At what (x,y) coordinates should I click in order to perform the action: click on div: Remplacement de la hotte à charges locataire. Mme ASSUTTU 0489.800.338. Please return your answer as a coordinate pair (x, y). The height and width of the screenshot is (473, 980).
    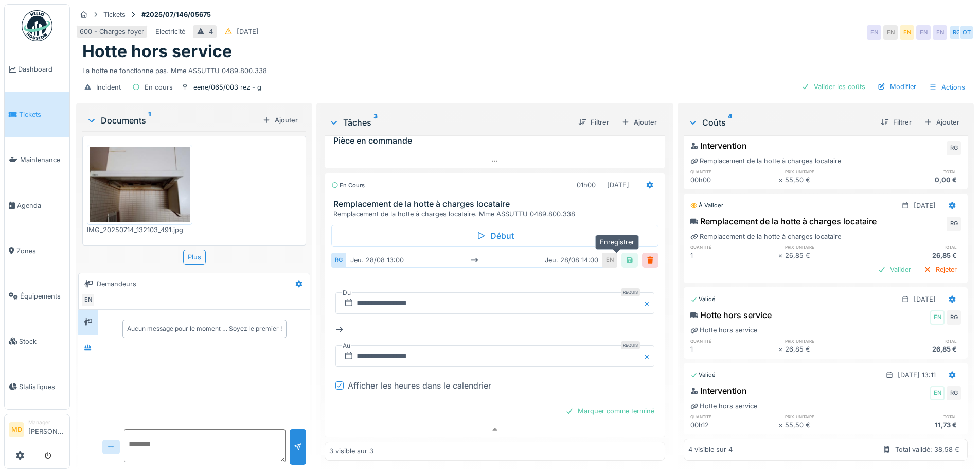
    Looking at the image, I should click on (496, 214).